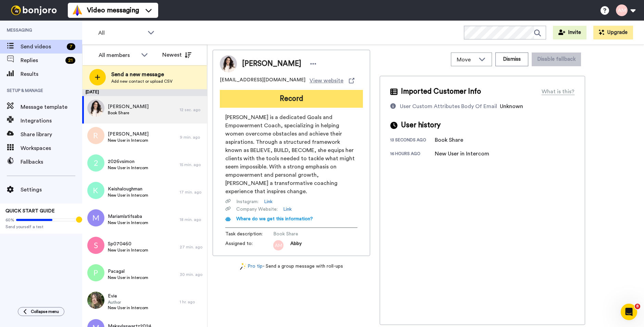 This screenshot has width=644, height=327. I want to click on img: 13e86299-a6bd-4487-ae0d-592ac6d73e40.jpg, so click(96, 108).